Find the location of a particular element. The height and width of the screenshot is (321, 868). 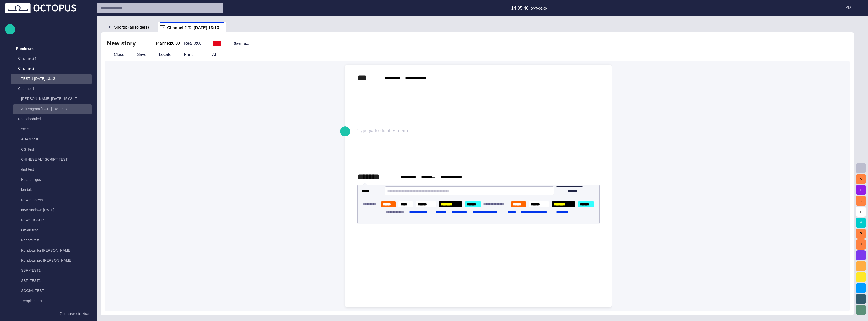

p: SBR-TEST1 is located at coordinates (56, 271).